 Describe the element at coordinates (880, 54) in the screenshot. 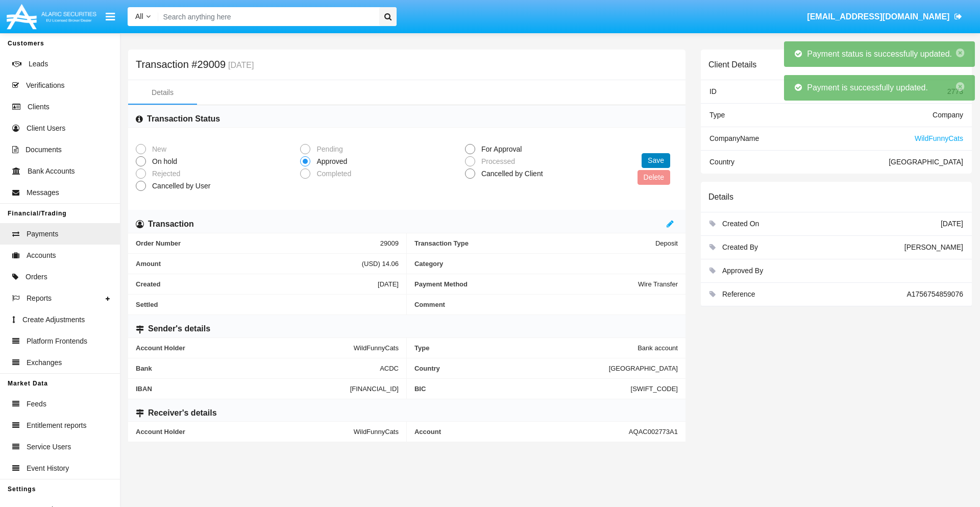

I see `span: Payment status is successfully updated.` at that location.